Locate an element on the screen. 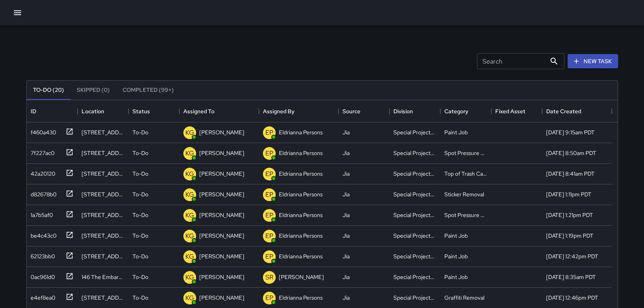 The height and width of the screenshot is (308, 644). div: Top of Trash Cans Wiped Down is located at coordinates (466, 173).